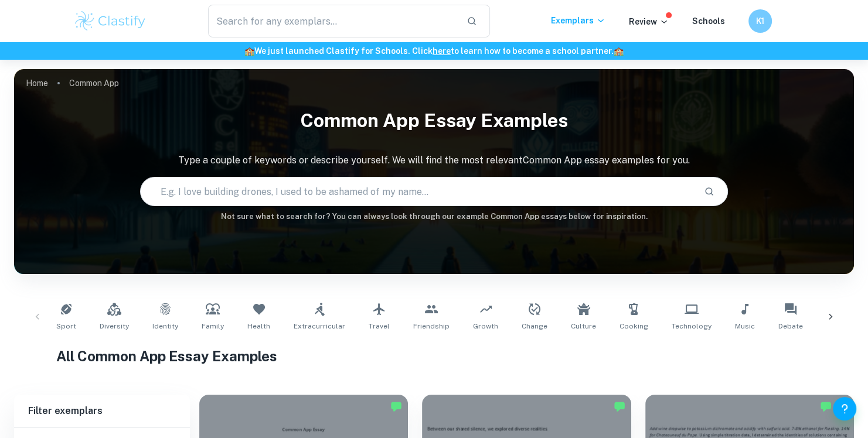 The image size is (868, 438). I want to click on input: E.g. I love building drones, I used to be ashamed of my name..., so click(417, 191).